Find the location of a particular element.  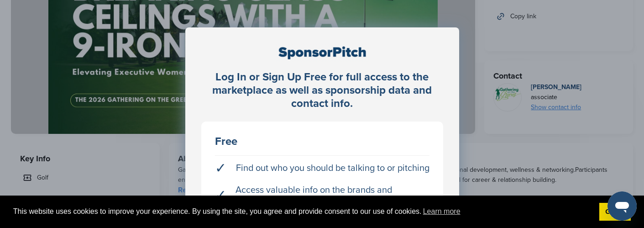

a: dismiss cookie message is located at coordinates (615, 212).